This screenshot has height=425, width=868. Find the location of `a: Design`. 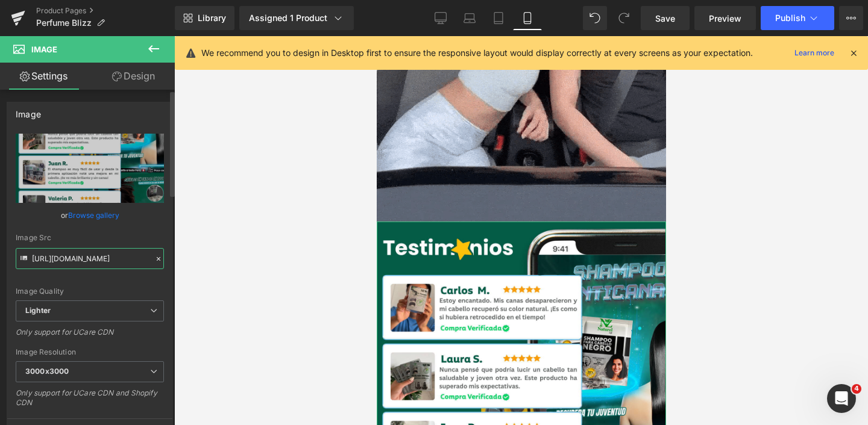

a: Design is located at coordinates (133, 76).